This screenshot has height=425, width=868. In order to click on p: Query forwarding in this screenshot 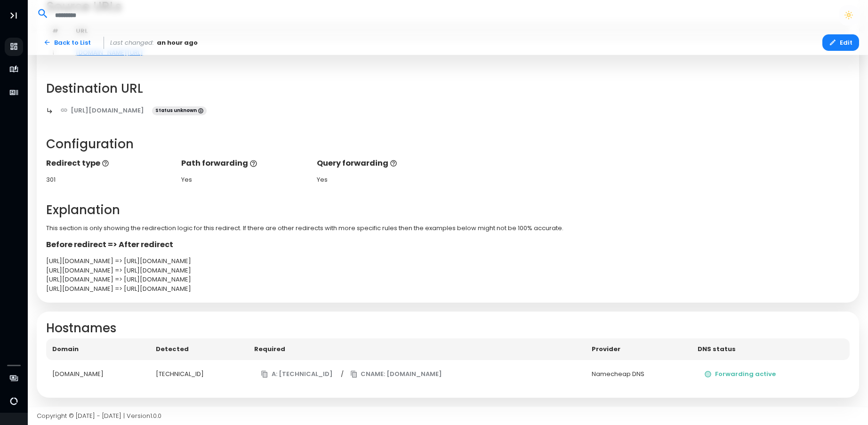, I will do `click(380, 164)`.